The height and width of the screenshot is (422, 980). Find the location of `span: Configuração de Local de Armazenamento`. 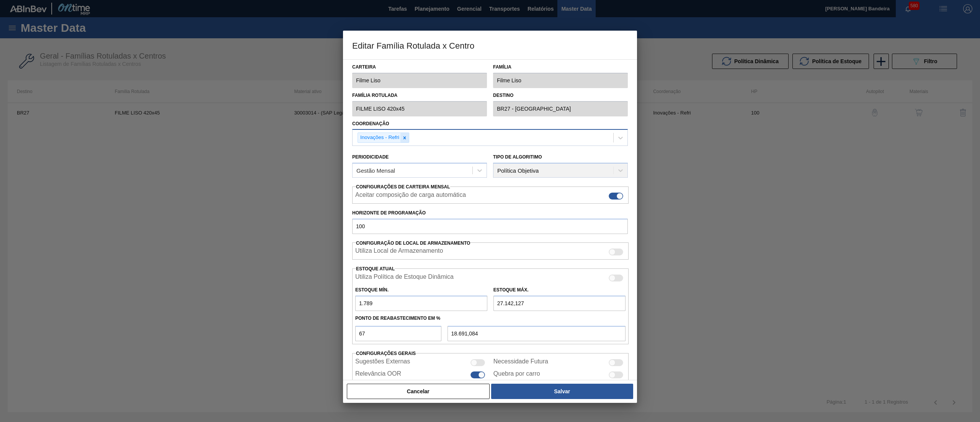

span: Configuração de Local de Armazenamento is located at coordinates (413, 243).